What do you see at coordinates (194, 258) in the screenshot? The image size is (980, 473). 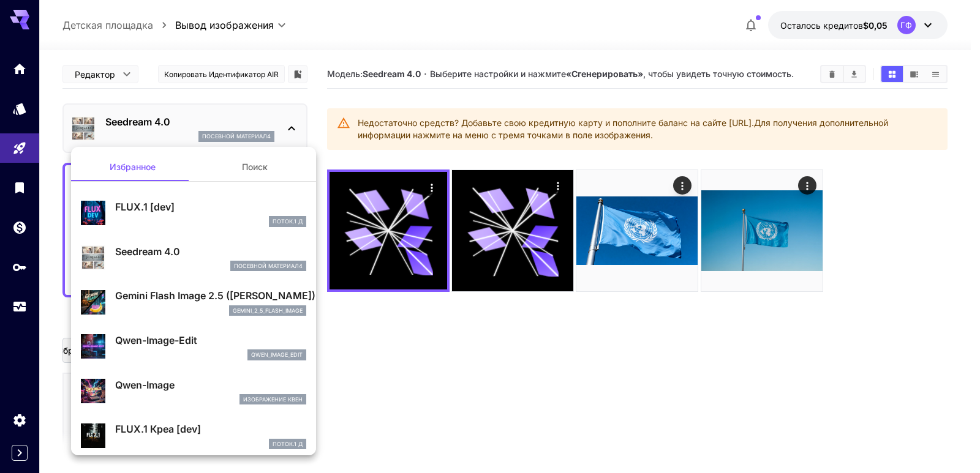 I see `div: Seedream 4.0посевной материал4` at bounding box center [194, 258].